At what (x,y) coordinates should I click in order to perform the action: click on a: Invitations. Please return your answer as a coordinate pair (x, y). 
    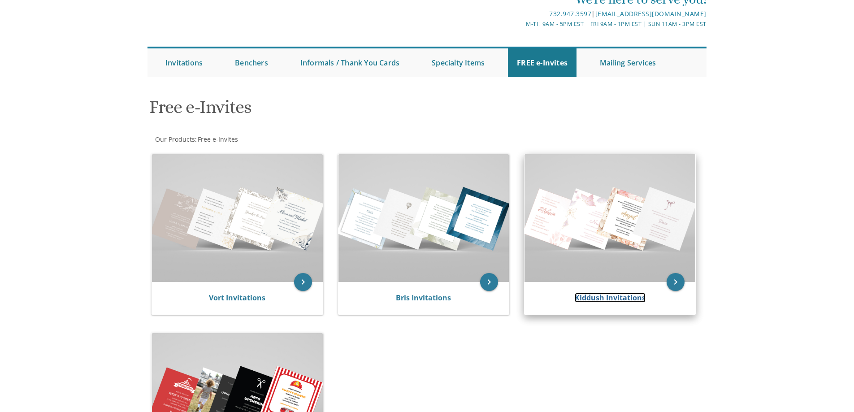
    Looking at the image, I should click on (184, 63).